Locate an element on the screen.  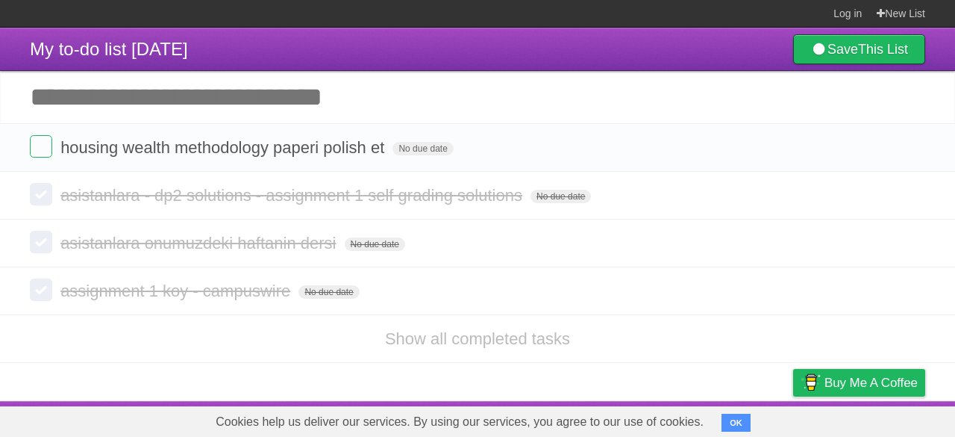
a: Suggest a feature is located at coordinates (878, 419).